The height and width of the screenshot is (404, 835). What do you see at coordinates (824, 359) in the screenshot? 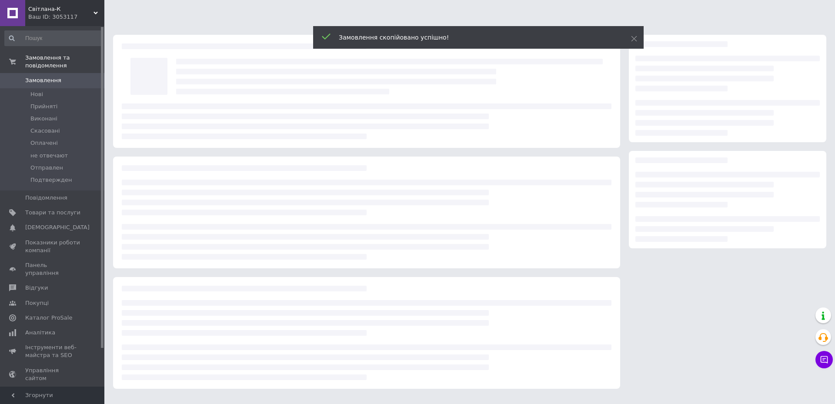
I see `button: Чат з покупцем` at bounding box center [824, 359].